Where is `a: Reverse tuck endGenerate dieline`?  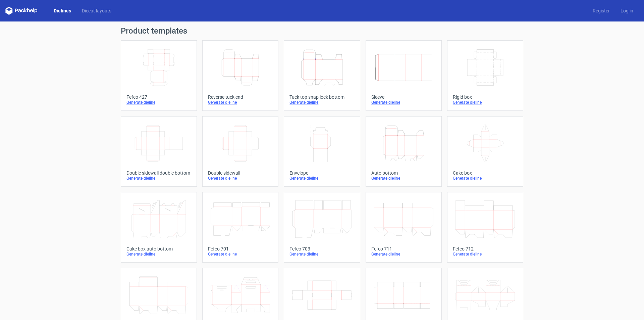
a: Reverse tuck endGenerate dieline is located at coordinates (240, 75).